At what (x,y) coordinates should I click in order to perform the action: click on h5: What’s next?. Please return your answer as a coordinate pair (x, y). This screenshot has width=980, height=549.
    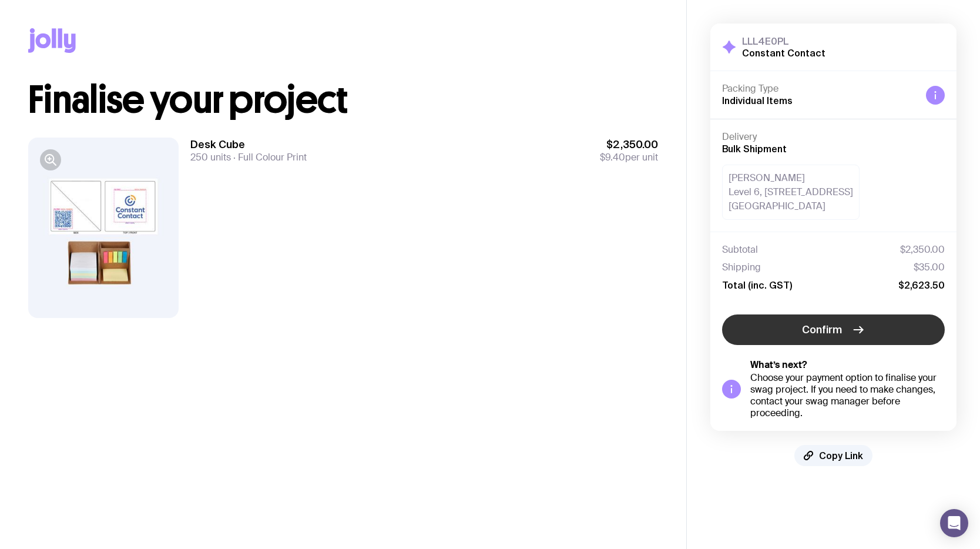
    Looking at the image, I should click on (847, 365).